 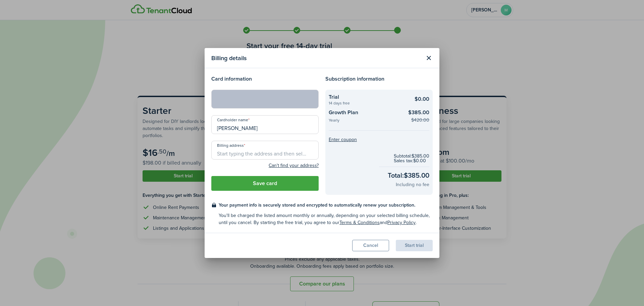 I want to click on h4: Subscription information, so click(x=379, y=79).